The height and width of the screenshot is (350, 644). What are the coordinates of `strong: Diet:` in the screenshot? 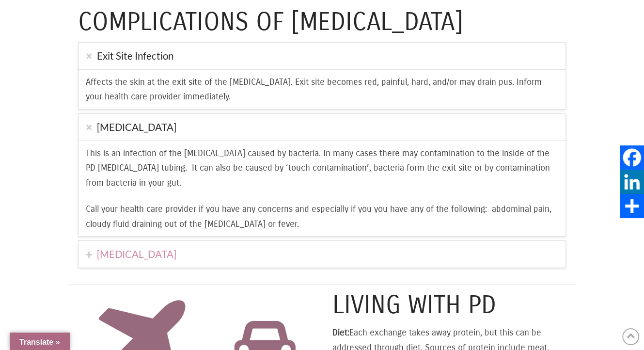 It's located at (340, 332).